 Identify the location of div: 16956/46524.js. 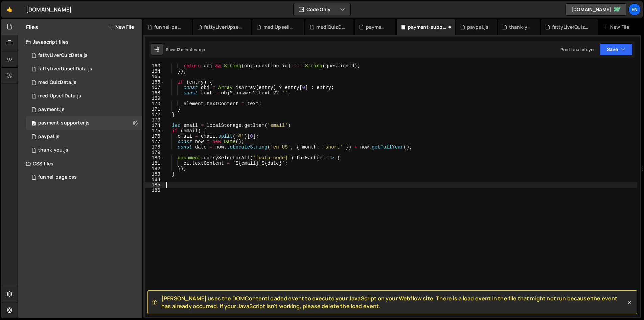
(84, 150).